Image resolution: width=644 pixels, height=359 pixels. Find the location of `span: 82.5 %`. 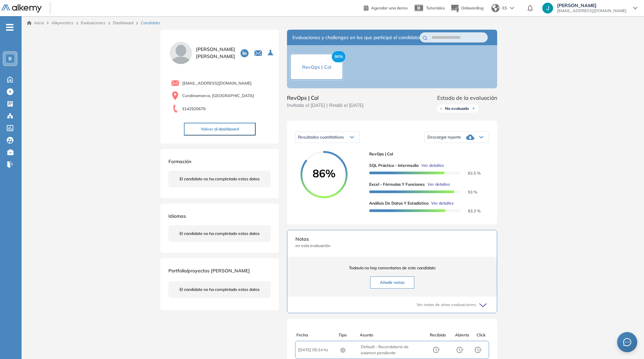

span: 82.5 % is located at coordinates (470, 173).